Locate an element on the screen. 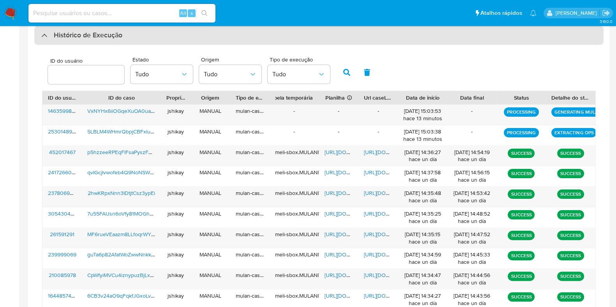 This screenshot has width=616, height=307. input: Pesquise usuários ou casos... is located at coordinates (122, 13).